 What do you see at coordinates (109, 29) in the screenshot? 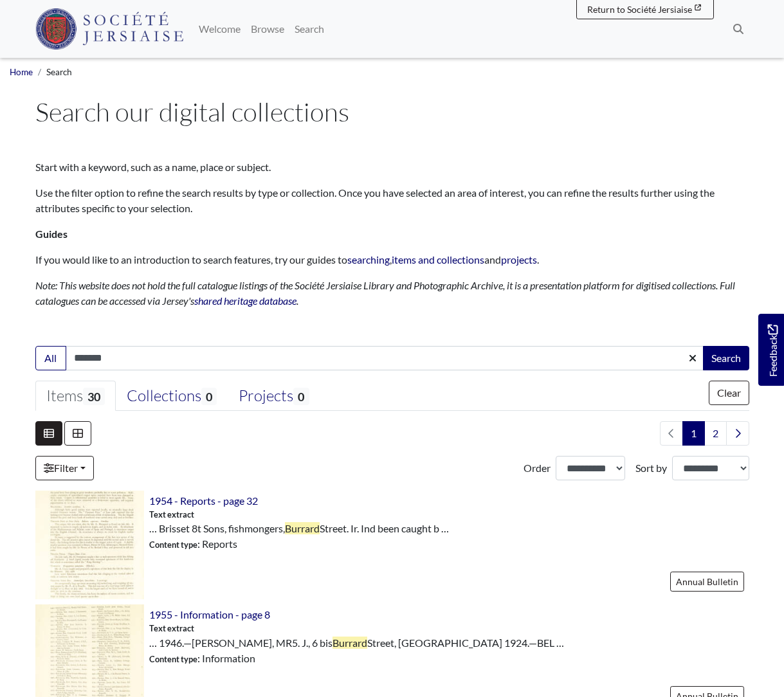
I see `a: Société Jersiaise logo` at bounding box center [109, 29].